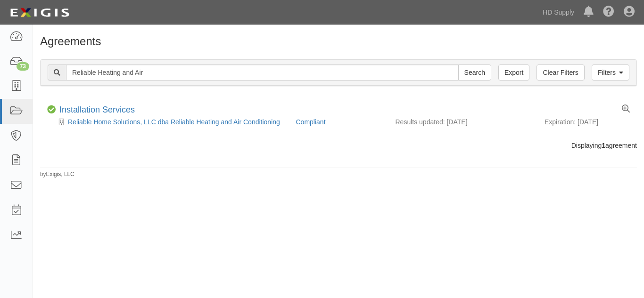 Image resolution: width=644 pixels, height=298 pixels. Describe the element at coordinates (608, 12) in the screenshot. I see `i: Help Center - Complianz` at that location.